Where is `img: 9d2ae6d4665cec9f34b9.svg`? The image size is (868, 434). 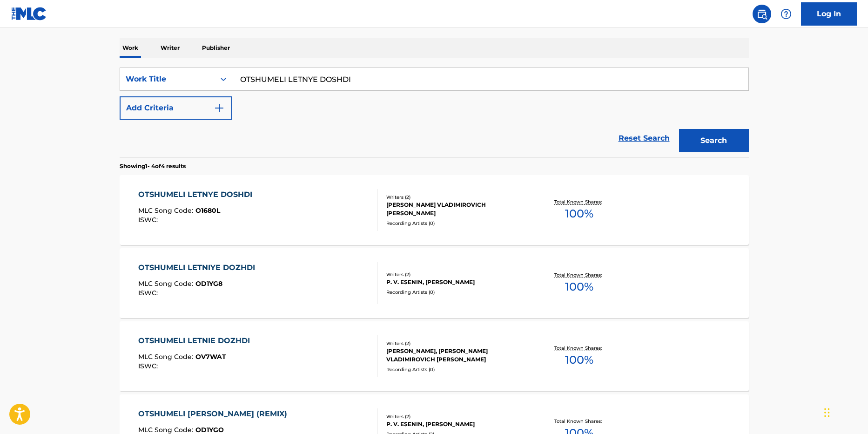
img: 9d2ae6d4665cec9f34b9.svg is located at coordinates (219, 108).